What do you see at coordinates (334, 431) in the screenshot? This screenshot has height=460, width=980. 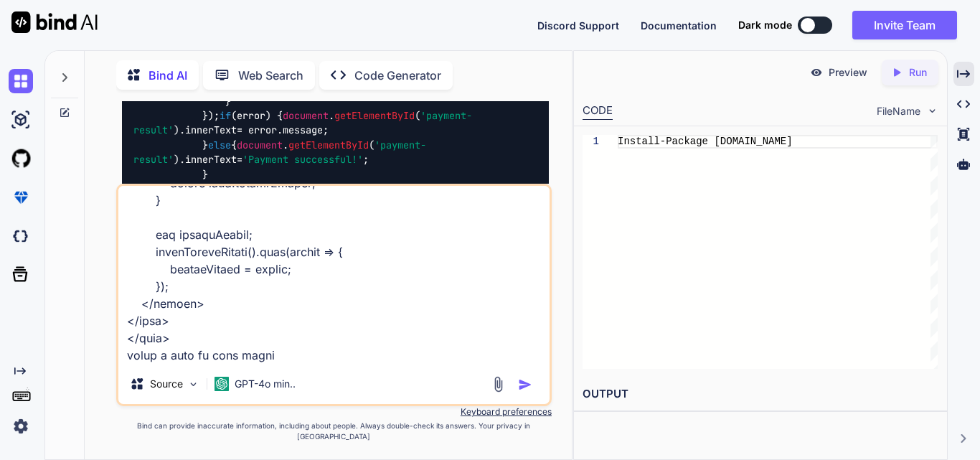 I see `p: Bind can provide inaccurate information, including about people. Always double-check its answers....` at bounding box center [334, 431].